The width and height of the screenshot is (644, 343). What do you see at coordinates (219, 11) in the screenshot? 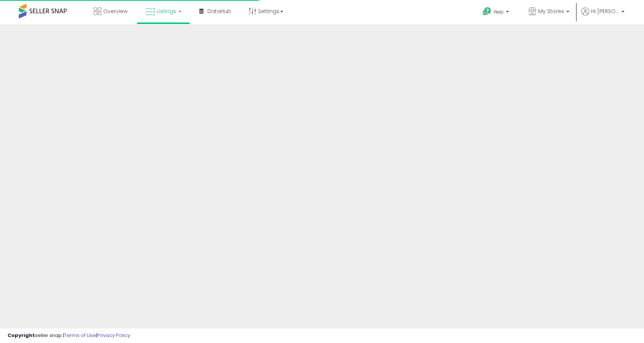
I see `span: DataHub` at bounding box center [219, 11].